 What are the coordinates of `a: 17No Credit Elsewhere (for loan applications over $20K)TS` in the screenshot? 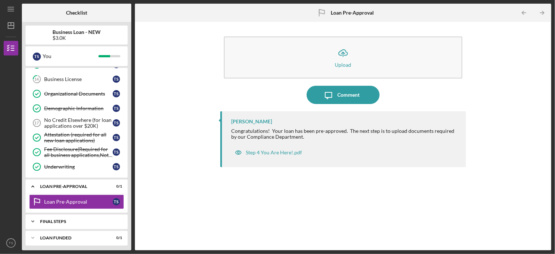 It's located at (77, 123).